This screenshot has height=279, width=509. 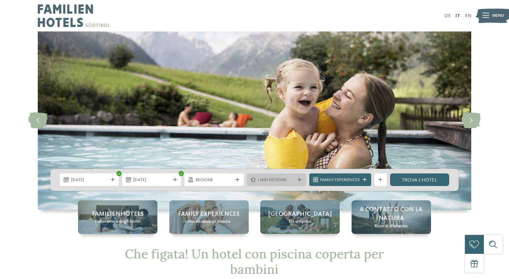 What do you see at coordinates (457, 16) in the screenshot?
I see `a: IT` at bounding box center [457, 16].